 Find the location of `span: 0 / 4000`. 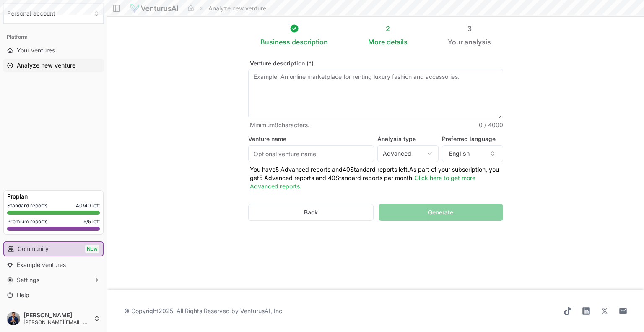

span: 0 / 4000 is located at coordinates (491, 125).